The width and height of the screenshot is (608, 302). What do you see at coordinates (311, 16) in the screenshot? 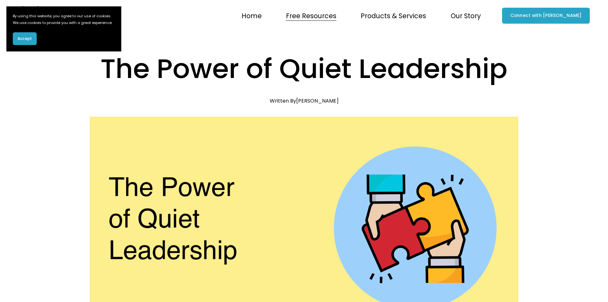
I see `span: Free Resources` at bounding box center [311, 16].